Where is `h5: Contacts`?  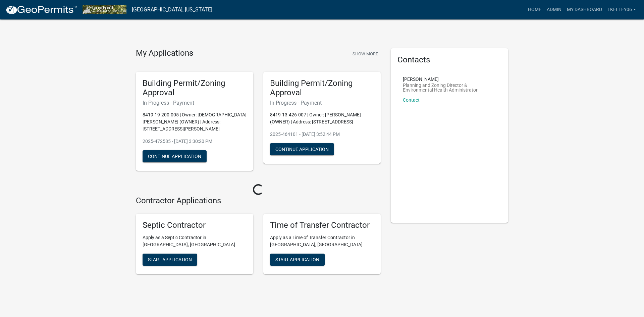 h5: Contacts is located at coordinates (450, 60).